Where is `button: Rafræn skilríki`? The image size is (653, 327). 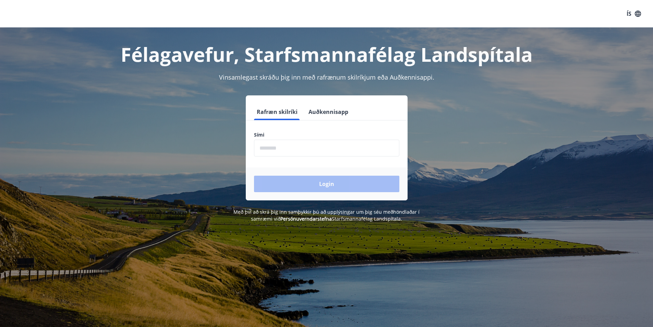 button: Rafræn skilríki is located at coordinates (277, 112).